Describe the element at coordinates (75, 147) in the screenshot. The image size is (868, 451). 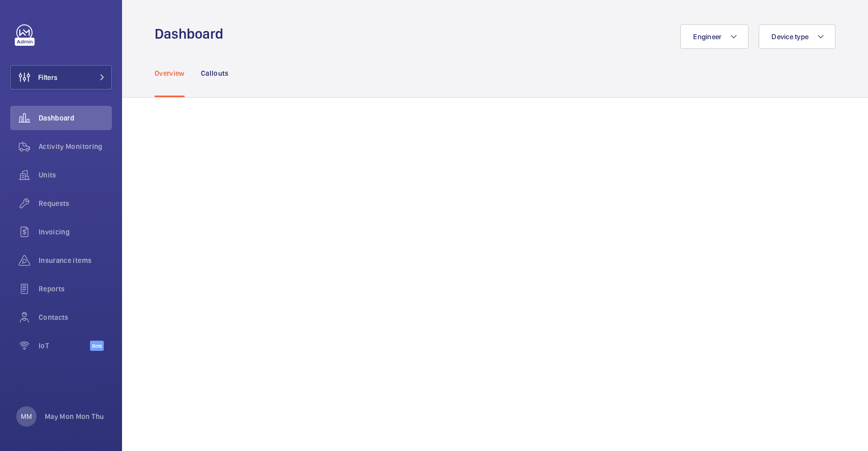
I see `span: Activity Monitoring` at that location.